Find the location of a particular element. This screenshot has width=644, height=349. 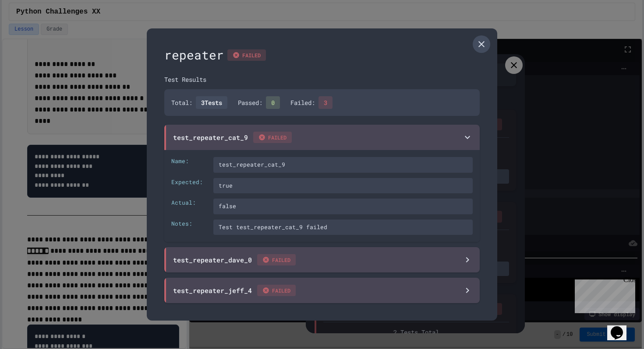

div: Notes: is located at coordinates (189, 228).